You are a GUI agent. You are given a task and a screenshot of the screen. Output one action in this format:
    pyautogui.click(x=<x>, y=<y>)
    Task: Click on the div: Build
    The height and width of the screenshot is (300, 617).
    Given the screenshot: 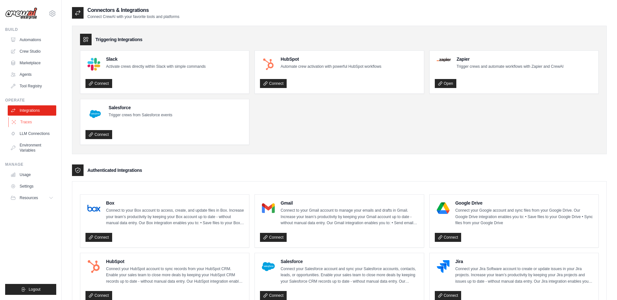 What is the action you would take?
    pyautogui.click(x=31, y=30)
    